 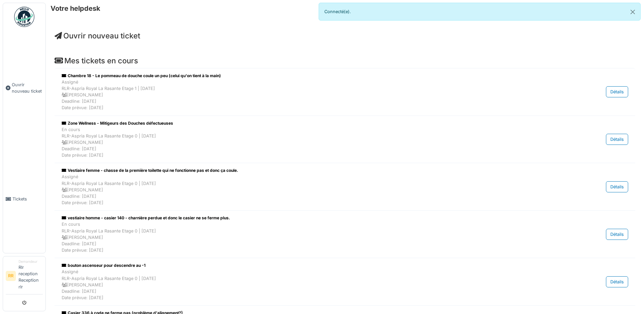 I want to click on h4: Mes tickets en cours, so click(x=344, y=61).